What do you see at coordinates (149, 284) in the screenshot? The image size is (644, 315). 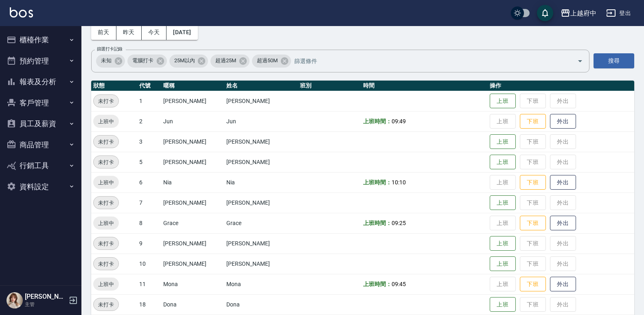 I see `td: 11` at bounding box center [149, 284].